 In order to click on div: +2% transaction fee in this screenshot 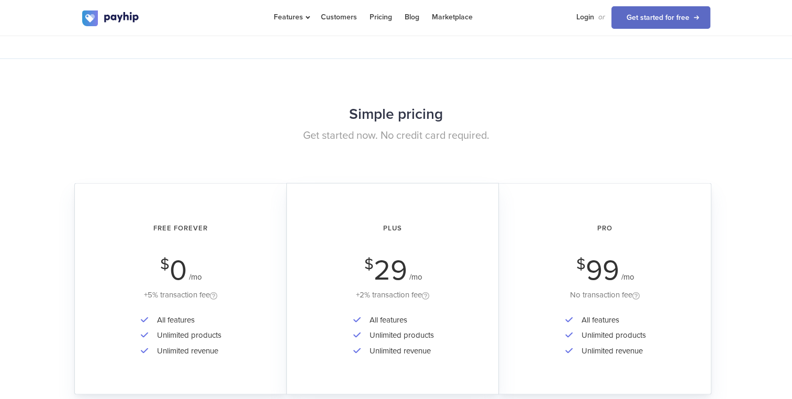, I will do `click(392, 295)`.